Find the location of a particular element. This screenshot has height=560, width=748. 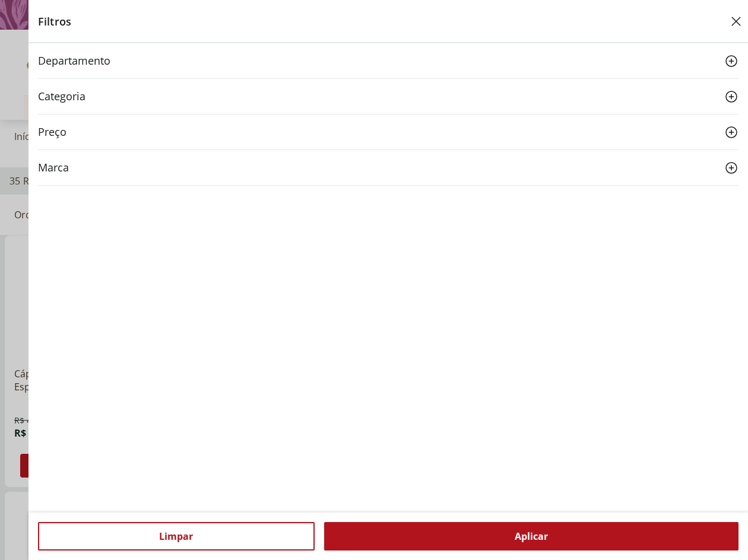

button: Close is located at coordinates (736, 22).